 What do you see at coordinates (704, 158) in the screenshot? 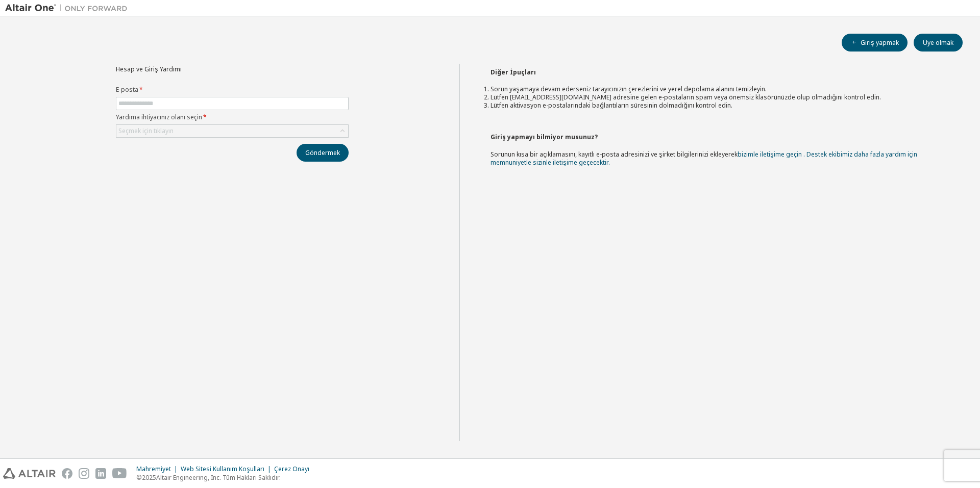
I see `a: bizimle iletişime geçin . Destek ekibimiz daha fazla yardım için memnuniyetle sizinle iletişime g...` at bounding box center [704, 158].